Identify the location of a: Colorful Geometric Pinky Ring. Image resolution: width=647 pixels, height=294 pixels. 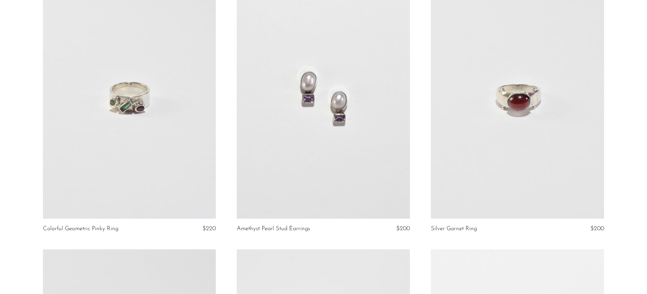
(81, 229).